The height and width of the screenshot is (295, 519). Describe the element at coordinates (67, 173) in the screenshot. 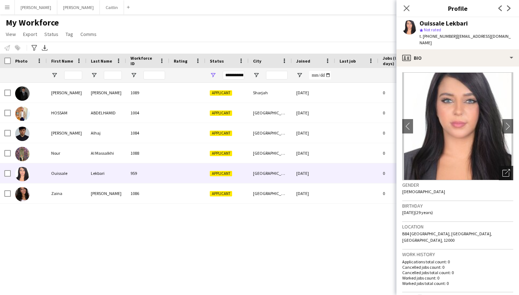

I see `div: Ouissale` at that location.